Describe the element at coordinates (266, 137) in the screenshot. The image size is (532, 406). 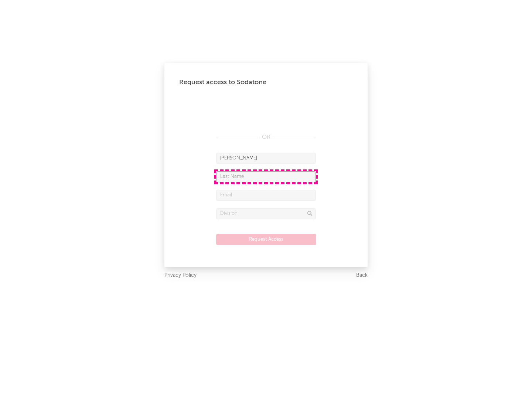
I see `div: OR` at that location.